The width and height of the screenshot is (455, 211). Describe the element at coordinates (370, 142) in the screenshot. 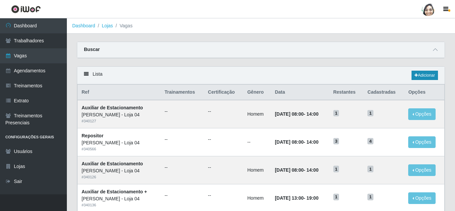

I see `span: 4` at that location.